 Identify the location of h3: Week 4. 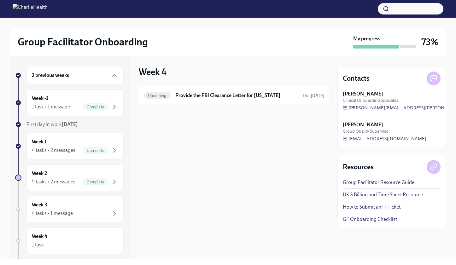
(153, 72).